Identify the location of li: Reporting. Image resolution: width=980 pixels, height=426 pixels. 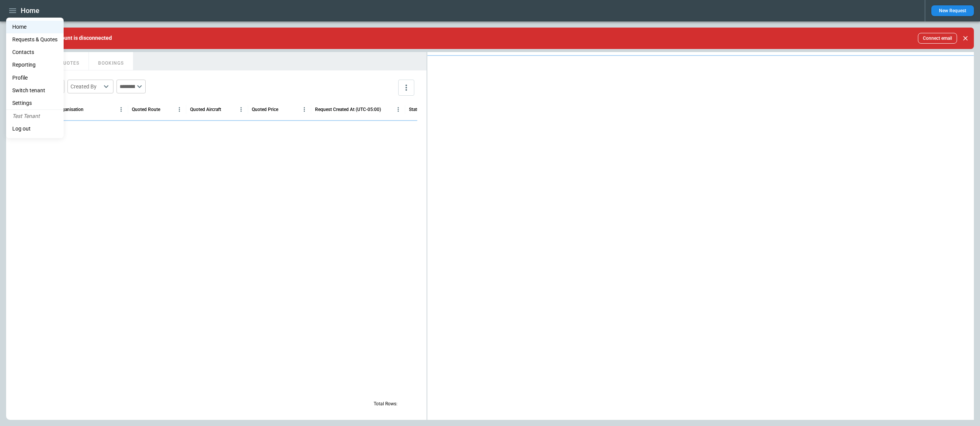
(35, 64).